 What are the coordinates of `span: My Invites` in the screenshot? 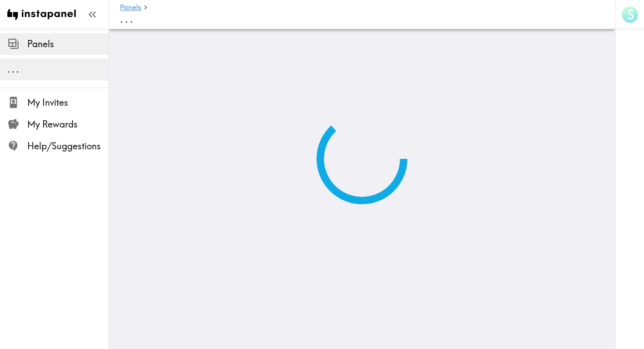 It's located at (68, 103).